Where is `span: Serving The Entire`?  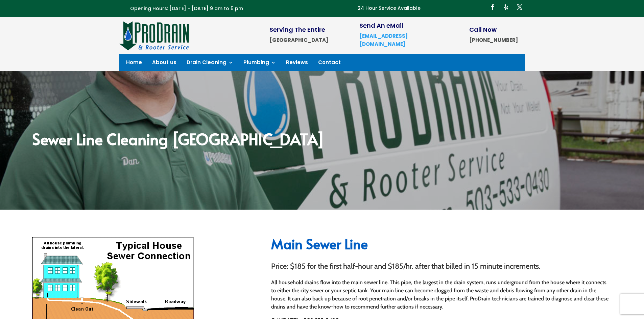
span: Serving The Entire is located at coordinates (297, 29).